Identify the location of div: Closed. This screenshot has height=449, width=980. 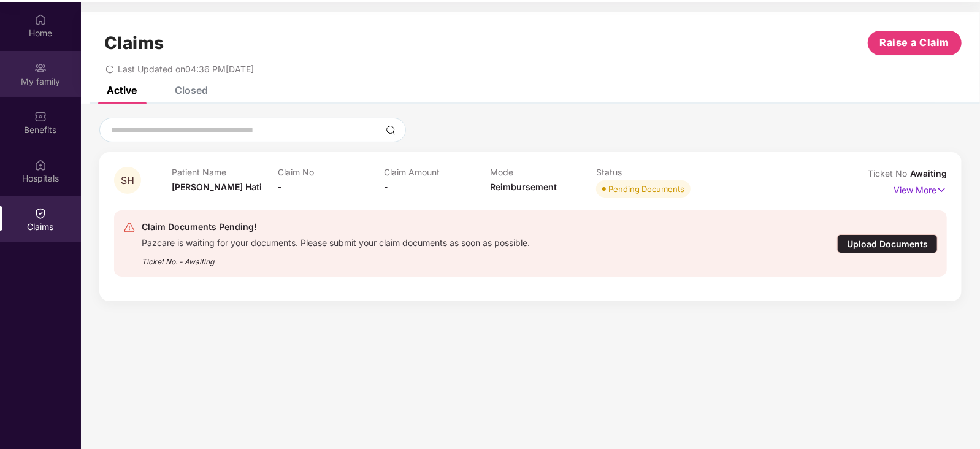
(191, 90).